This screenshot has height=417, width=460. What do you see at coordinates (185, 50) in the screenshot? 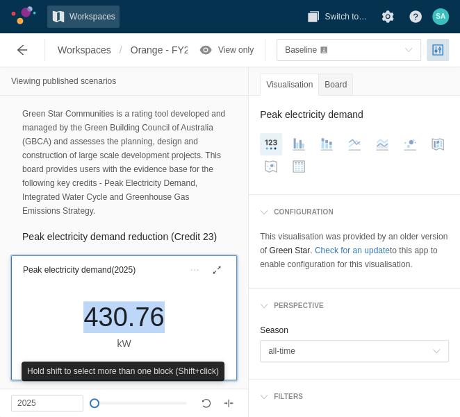
I see `span: Orange - FY25 Reporting` at bounding box center [185, 50].